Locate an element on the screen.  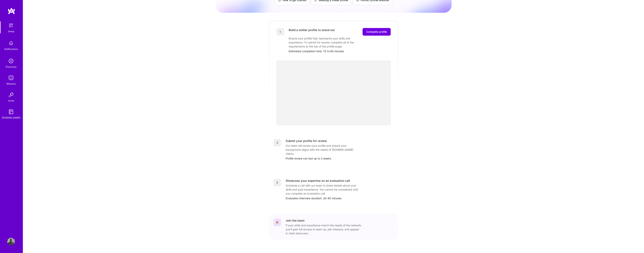
button: Complete profile is located at coordinates (377, 32).